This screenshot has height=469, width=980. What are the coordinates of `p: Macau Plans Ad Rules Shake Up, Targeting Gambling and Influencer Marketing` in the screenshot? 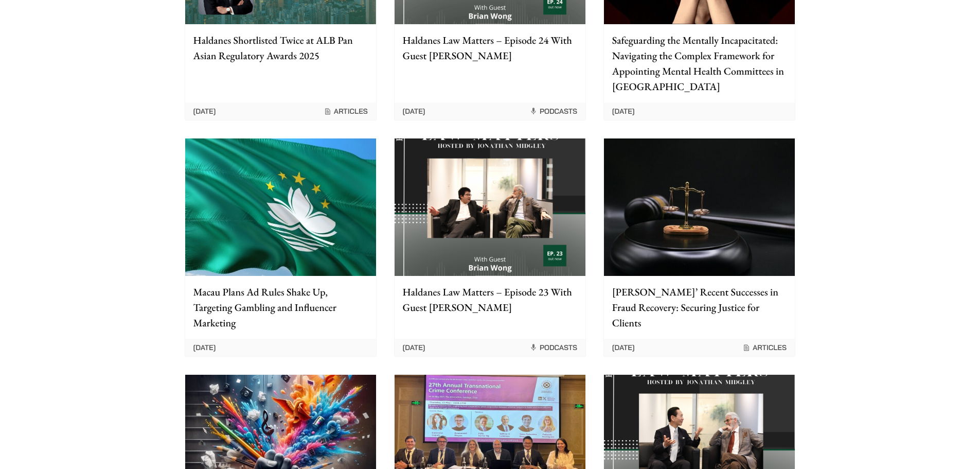 It's located at (280, 307).